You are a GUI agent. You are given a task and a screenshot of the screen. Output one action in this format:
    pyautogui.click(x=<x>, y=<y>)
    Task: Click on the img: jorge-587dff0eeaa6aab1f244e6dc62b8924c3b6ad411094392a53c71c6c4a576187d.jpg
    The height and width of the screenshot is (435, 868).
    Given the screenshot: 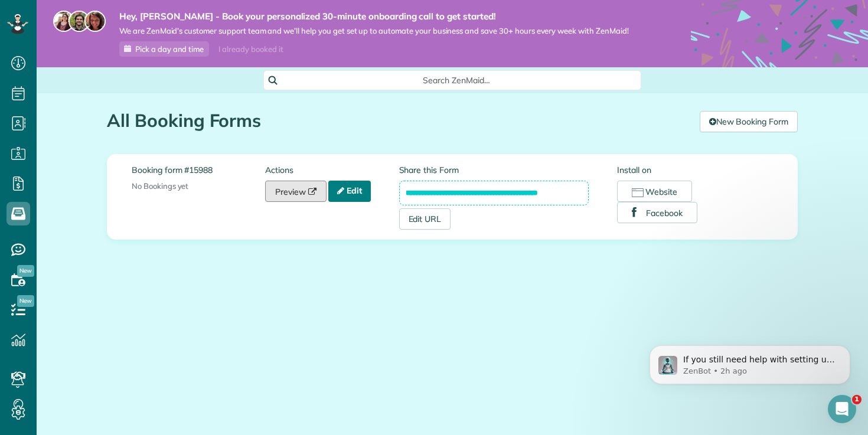 What is the action you would take?
    pyautogui.click(x=79, y=21)
    